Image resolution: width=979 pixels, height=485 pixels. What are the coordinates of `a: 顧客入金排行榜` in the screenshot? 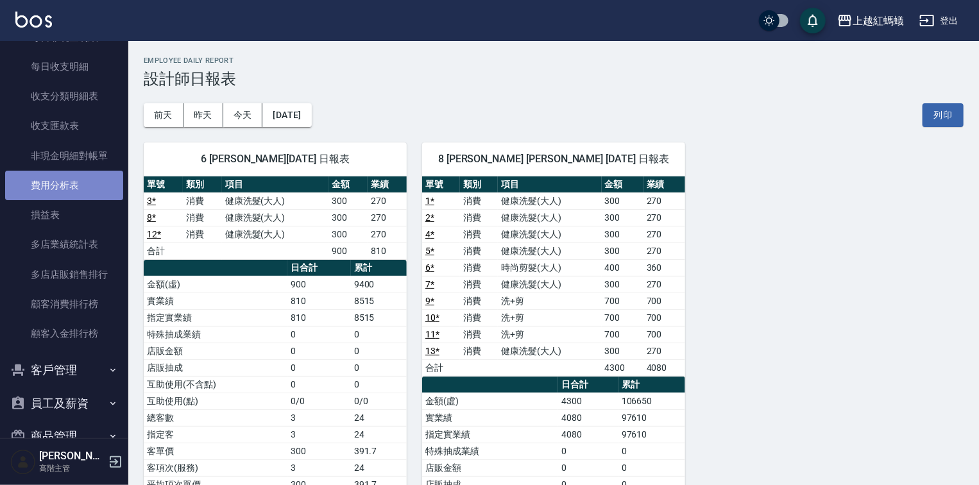 It's located at (64, 334).